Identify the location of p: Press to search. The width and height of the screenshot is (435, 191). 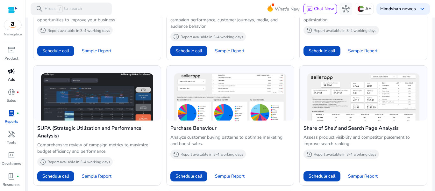
(63, 9).